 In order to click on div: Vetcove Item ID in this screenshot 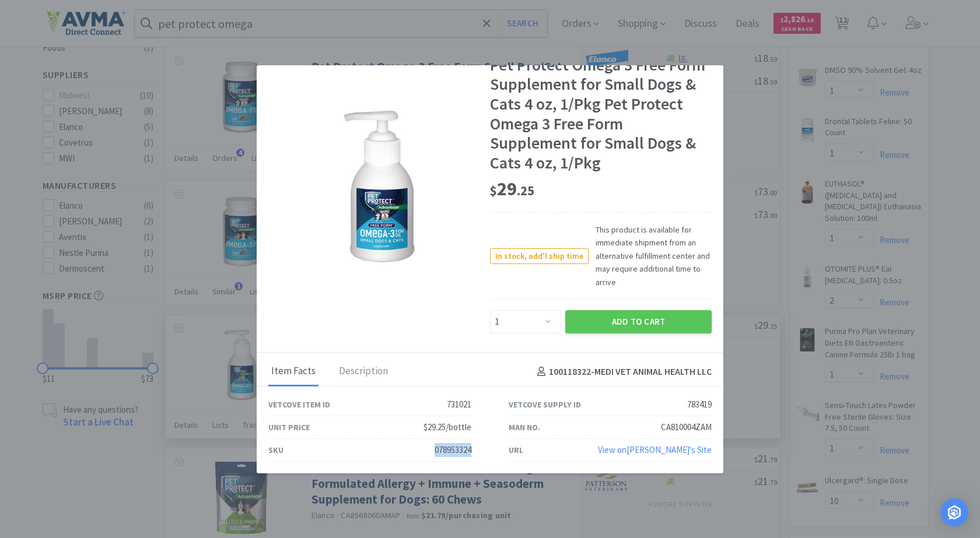, I will do `click(300, 405)`.